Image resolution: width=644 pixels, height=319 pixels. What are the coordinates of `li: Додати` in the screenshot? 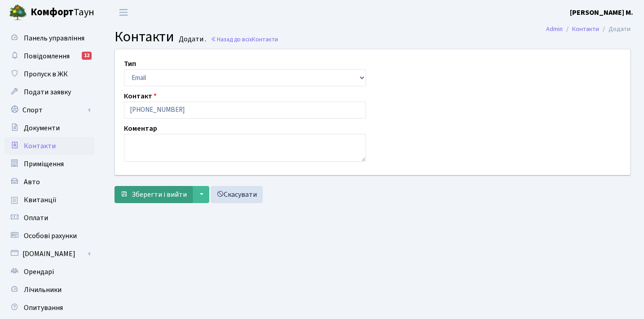 It's located at (614, 29).